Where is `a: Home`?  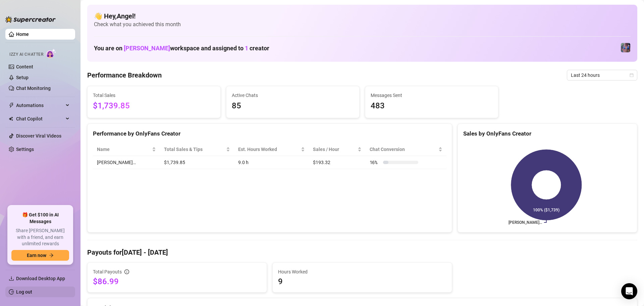
a: Home is located at coordinates (22, 34).